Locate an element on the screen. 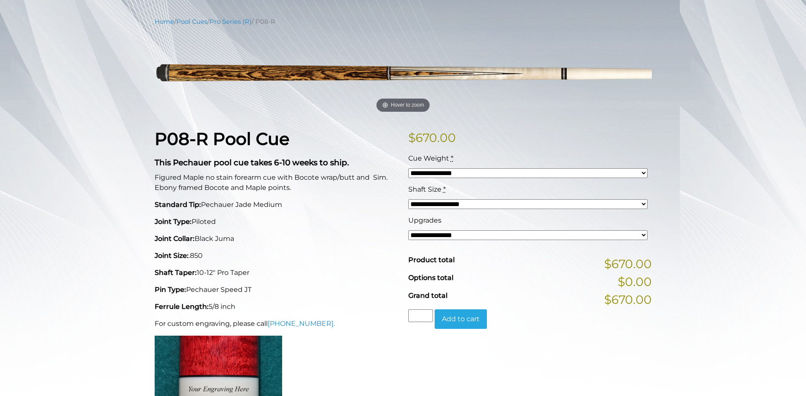 The width and height of the screenshot is (806, 396). p: Figured Maple no stain forearm cue with Bocote wrap/butt and Sim. Ebony framed Bocote and Maple p... is located at coordinates (276, 183).